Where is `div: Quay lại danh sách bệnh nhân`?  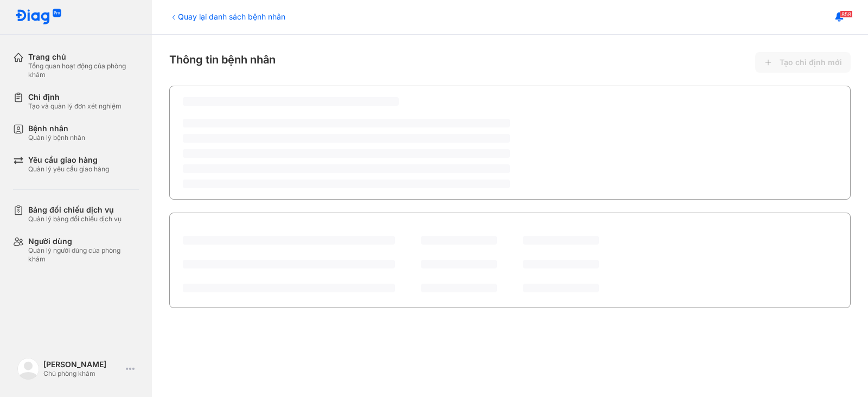 div: Quay lại danh sách bệnh nhân is located at coordinates (227, 16).